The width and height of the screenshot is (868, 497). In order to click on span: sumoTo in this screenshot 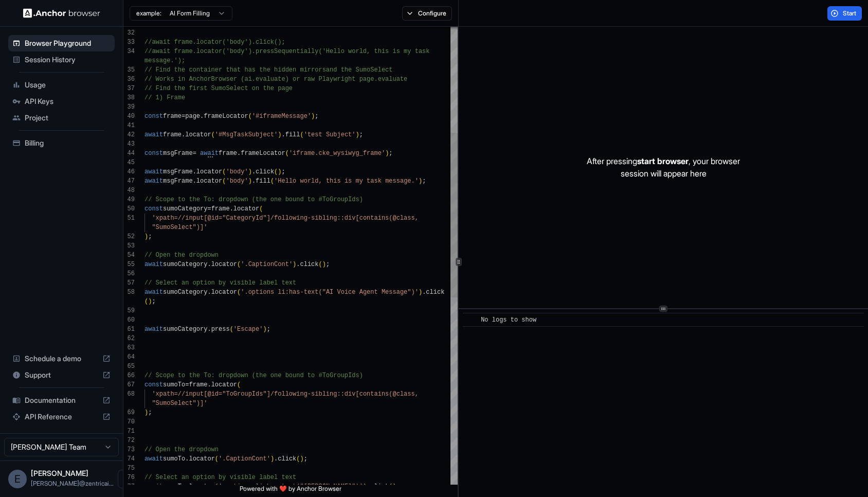, I will do `click(174, 487)`.